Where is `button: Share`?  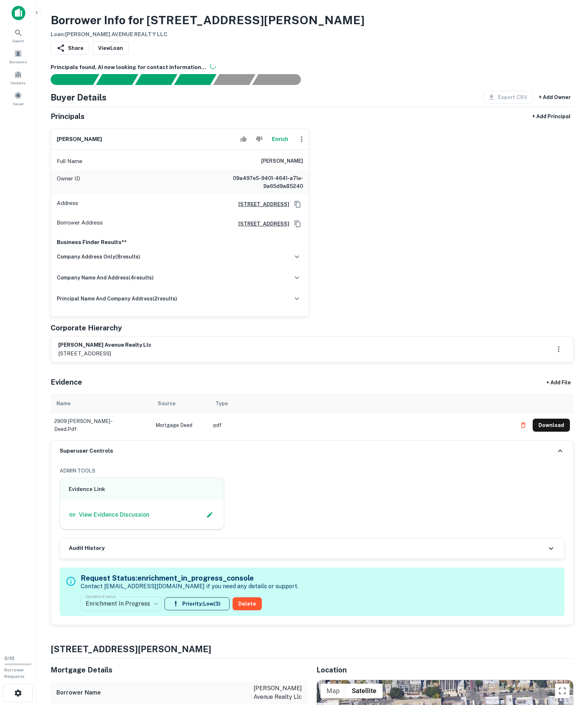 button: Share is located at coordinates (70, 48).